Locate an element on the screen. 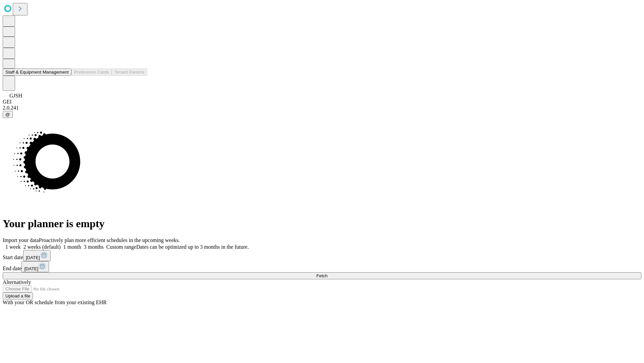 The width and height of the screenshot is (644, 363). button: Fetch is located at coordinates (322, 275).